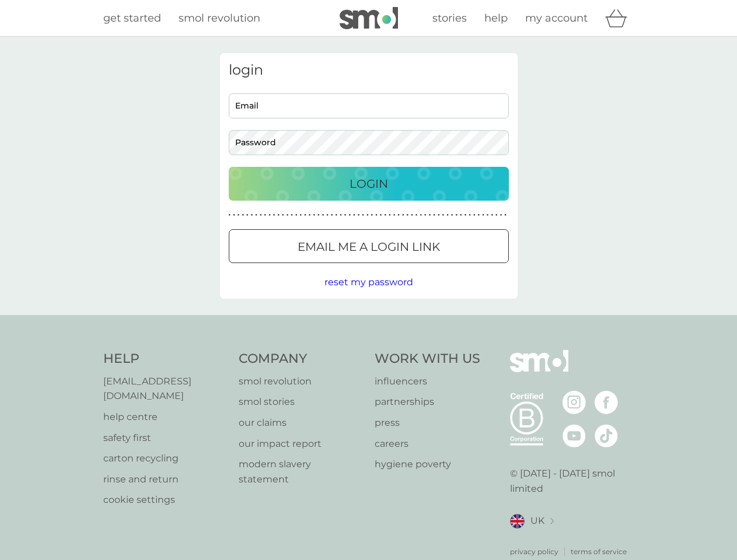 This screenshot has height=560, width=737. What do you see at coordinates (300, 444) in the screenshot?
I see `a: our impact report` at bounding box center [300, 444].